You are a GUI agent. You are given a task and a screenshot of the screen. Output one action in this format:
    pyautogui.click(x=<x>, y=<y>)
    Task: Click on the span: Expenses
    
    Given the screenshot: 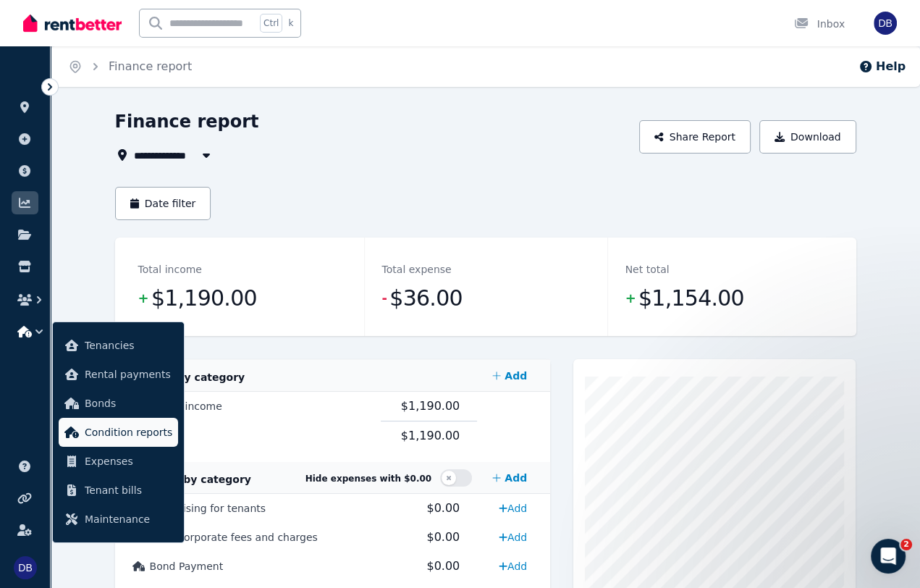 What is the action you would take?
    pyautogui.click(x=128, y=461)
    